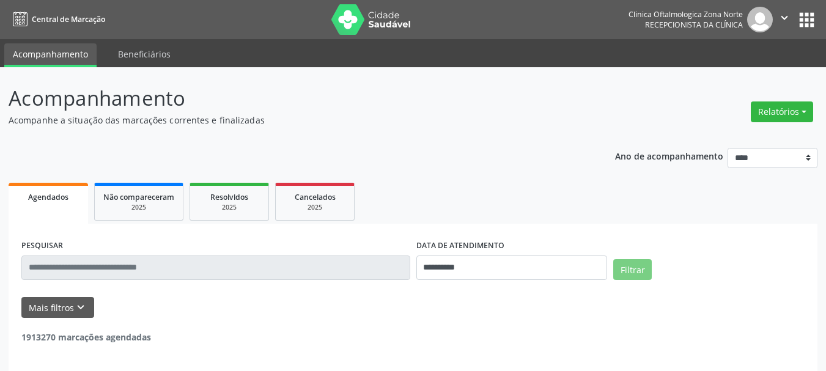  Describe the element at coordinates (42, 246) in the screenshot. I see `label: PESQUISAR` at that location.